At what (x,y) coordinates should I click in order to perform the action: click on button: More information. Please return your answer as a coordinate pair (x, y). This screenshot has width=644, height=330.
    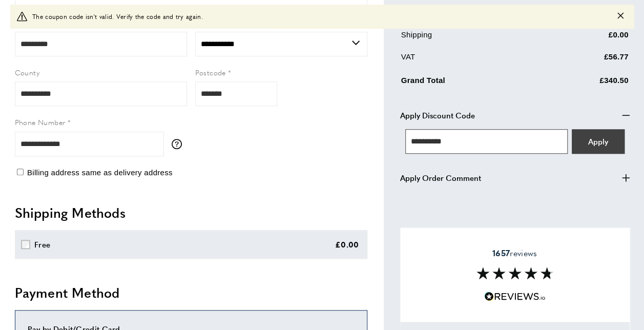
    Looking at the image, I should click on (180, 144).